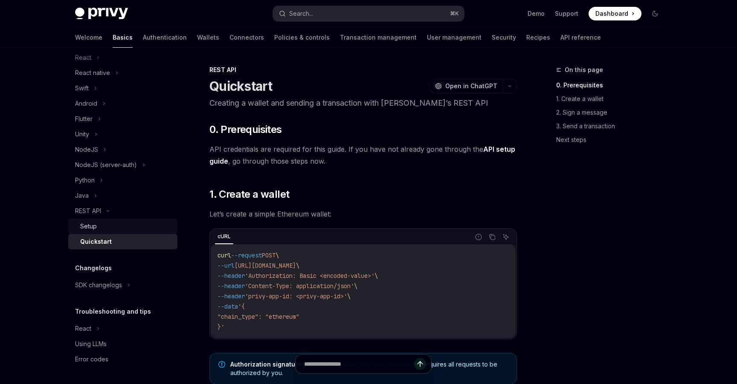 The height and width of the screenshot is (384, 737). What do you see at coordinates (93, 268) in the screenshot?
I see `h5: Changelogs` at bounding box center [93, 268].